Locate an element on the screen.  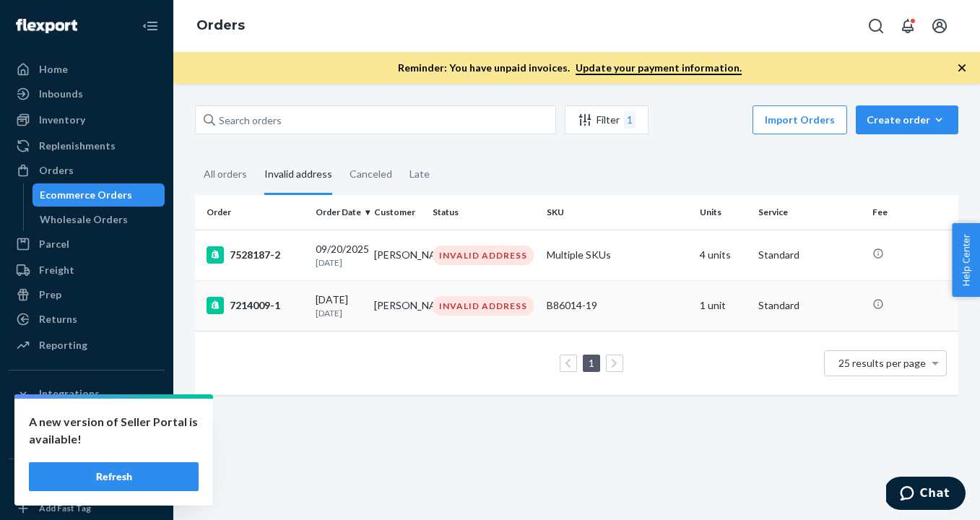
div: Orders is located at coordinates (56, 171).